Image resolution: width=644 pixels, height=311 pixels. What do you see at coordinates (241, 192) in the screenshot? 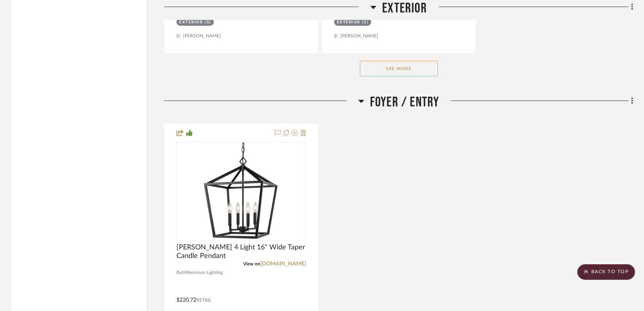
I see `div: 0` at bounding box center [241, 192].